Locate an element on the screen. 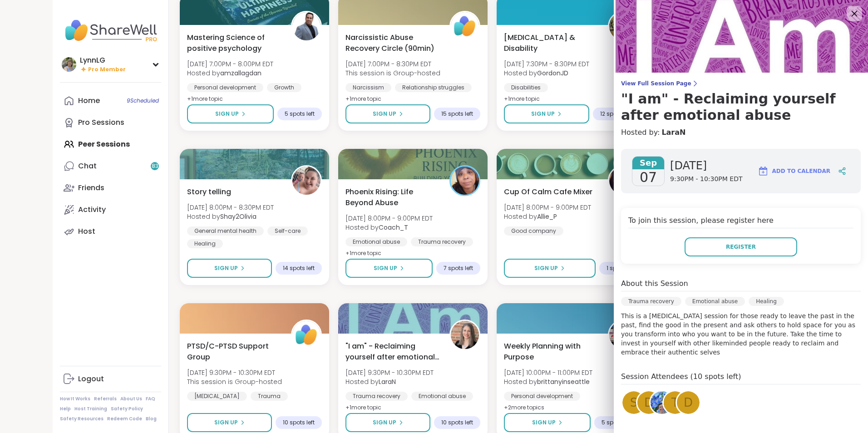 This screenshot has height=433, width=868. div: Good company is located at coordinates (533, 231).